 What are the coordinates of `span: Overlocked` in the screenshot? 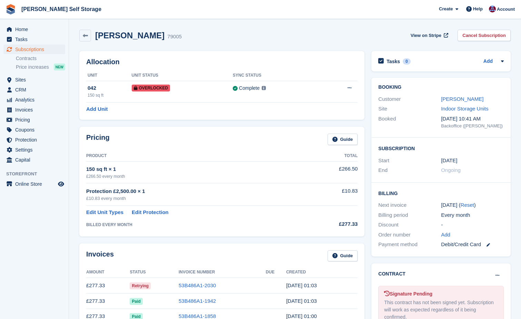 It's located at (151, 88).